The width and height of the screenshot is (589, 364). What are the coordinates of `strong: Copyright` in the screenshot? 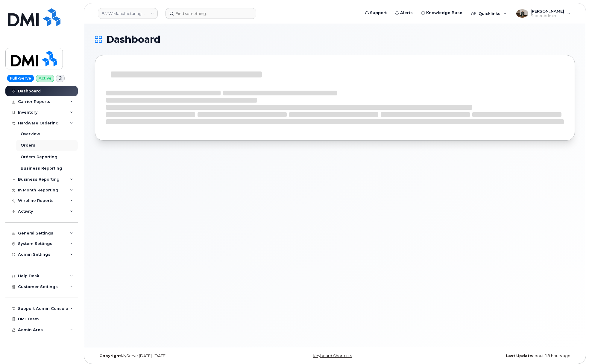 It's located at (110, 356).